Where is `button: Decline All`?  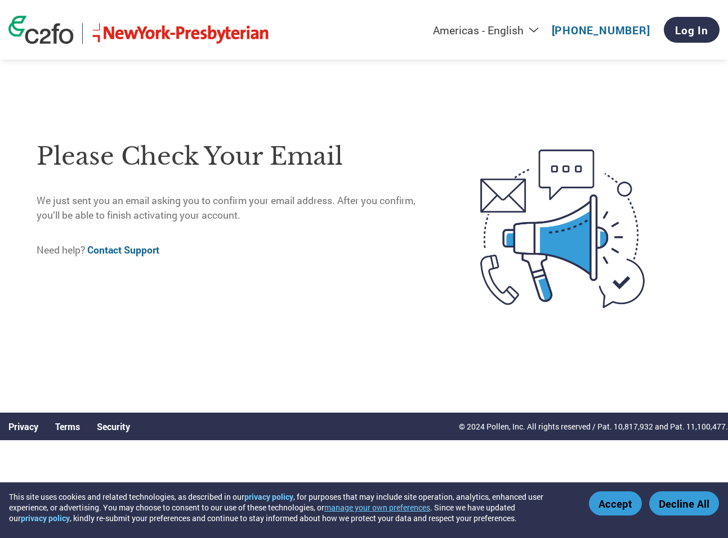 button: Decline All is located at coordinates (684, 504).